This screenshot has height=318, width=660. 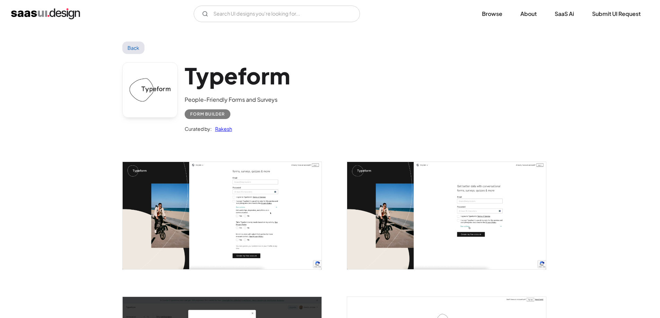 I want to click on div: Curated by:, so click(x=198, y=129).